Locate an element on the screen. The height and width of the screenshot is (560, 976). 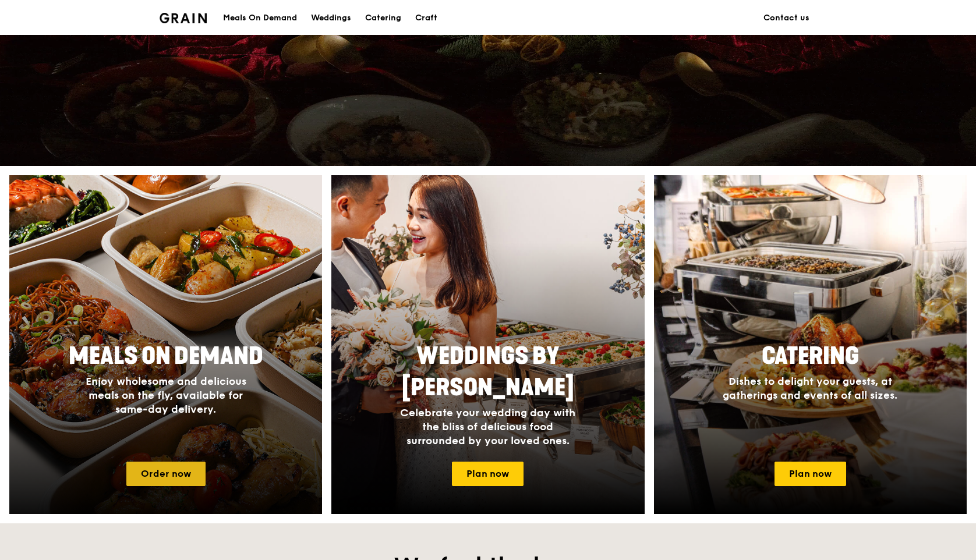
a: Contact us is located at coordinates (786, 18).